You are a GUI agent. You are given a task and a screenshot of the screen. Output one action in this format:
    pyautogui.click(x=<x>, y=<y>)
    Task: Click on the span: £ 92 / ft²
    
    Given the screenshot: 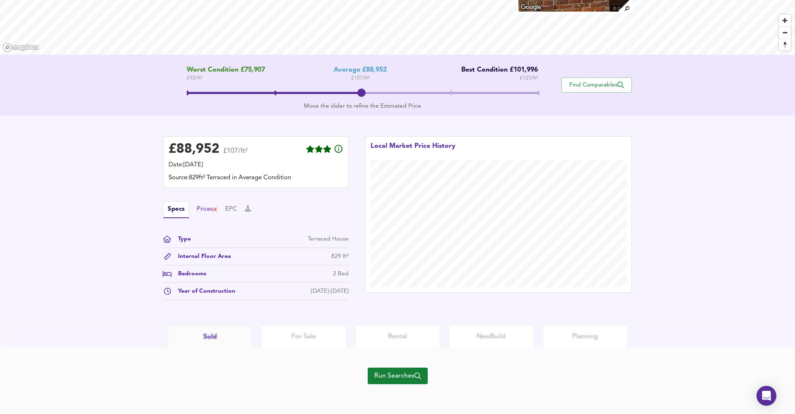 What is the action you would take?
    pyautogui.click(x=226, y=78)
    